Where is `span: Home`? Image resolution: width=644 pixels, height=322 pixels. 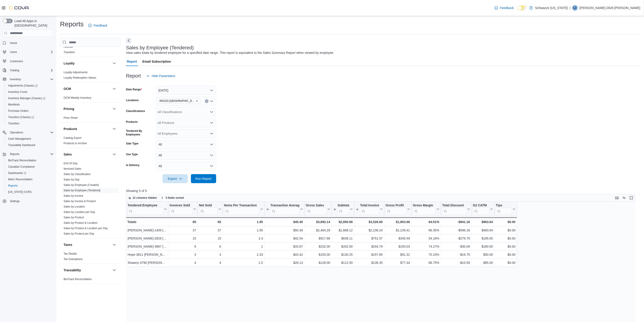 span: Home is located at coordinates (31, 43).